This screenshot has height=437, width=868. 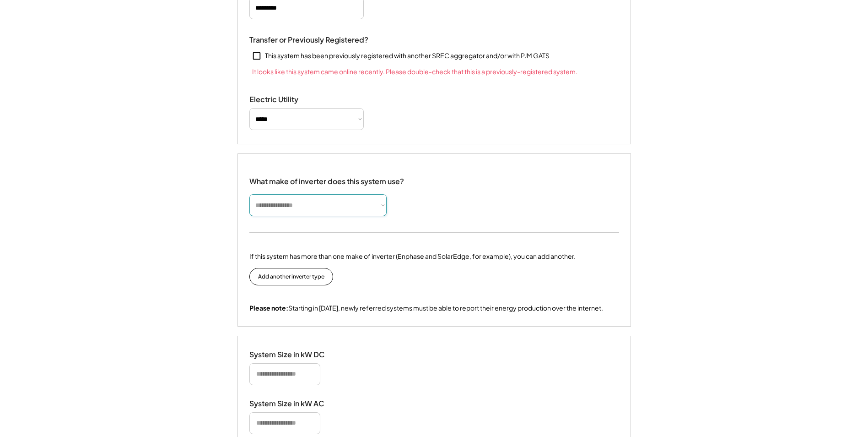 What do you see at coordinates (269, 308) in the screenshot?
I see `strong: Please note:` at bounding box center [269, 308].